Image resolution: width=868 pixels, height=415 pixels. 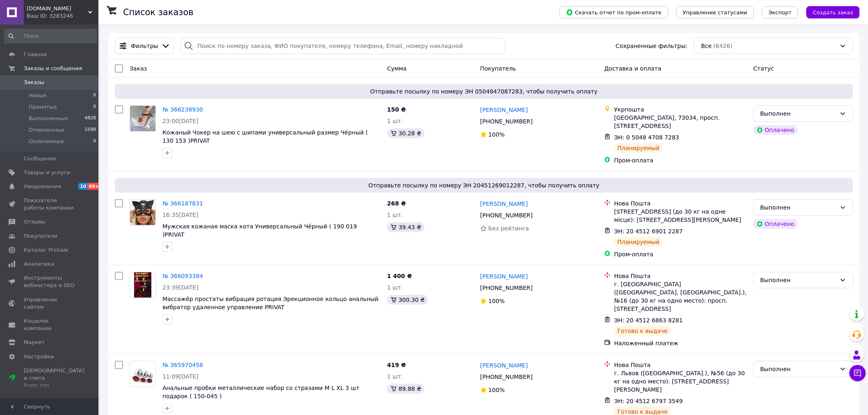 What do you see at coordinates (41, 236) in the screenshot?
I see `span: Покупатели` at bounding box center [41, 236].